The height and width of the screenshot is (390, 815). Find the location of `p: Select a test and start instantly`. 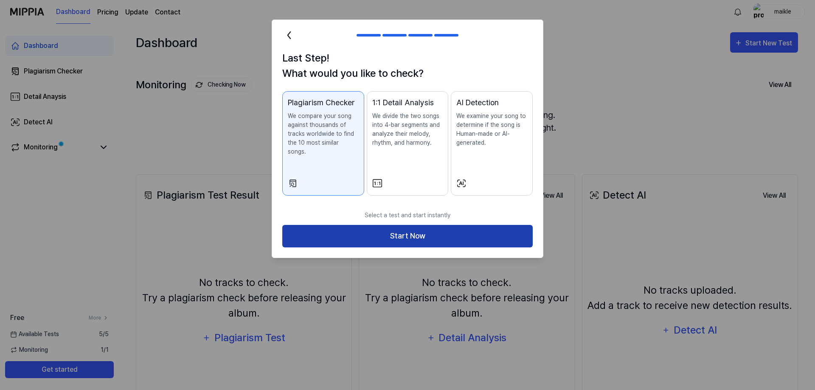

p: Select a test and start instantly is located at coordinates (408, 215).